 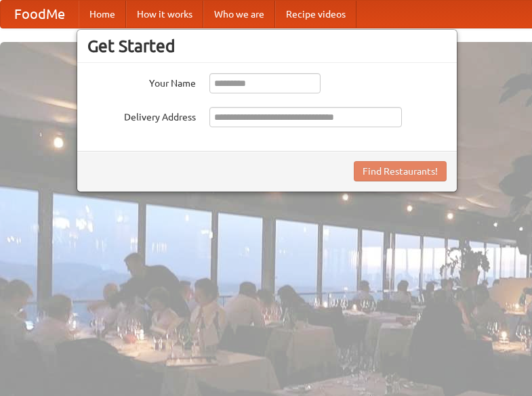 I want to click on button: Find Restaurants!, so click(x=400, y=171).